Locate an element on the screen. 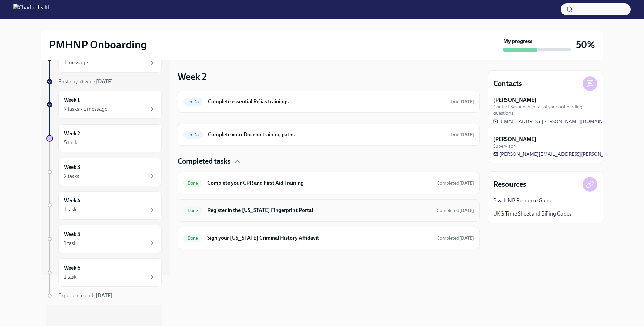 Image resolution: width=644 pixels, height=333 pixels. h6: Week 4 is located at coordinates (72, 201).